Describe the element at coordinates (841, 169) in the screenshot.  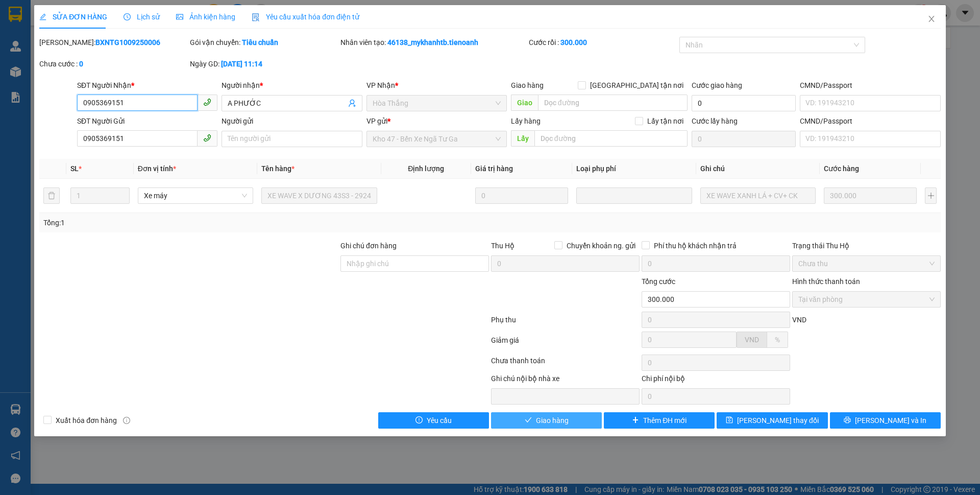
I see `span: Cước hàng` at that location.